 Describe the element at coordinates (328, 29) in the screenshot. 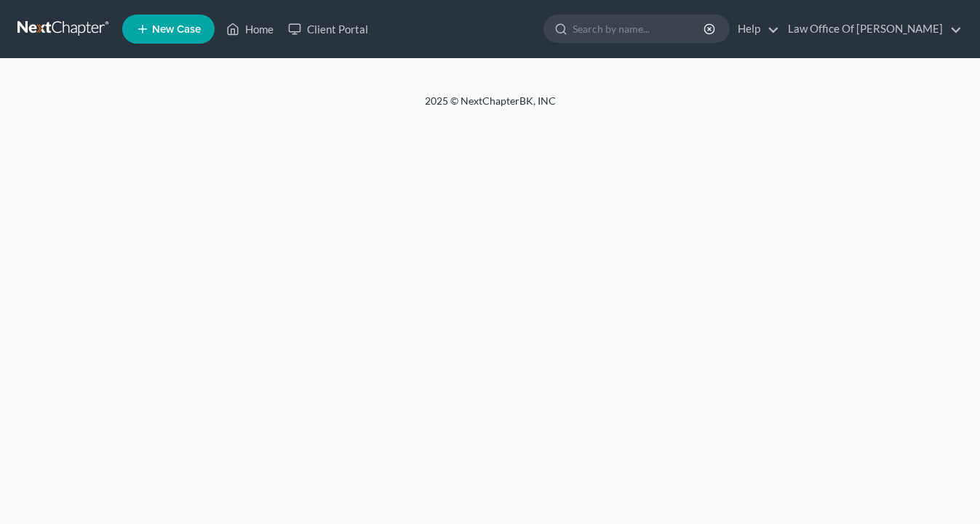

I see `a: Client Portal` at that location.